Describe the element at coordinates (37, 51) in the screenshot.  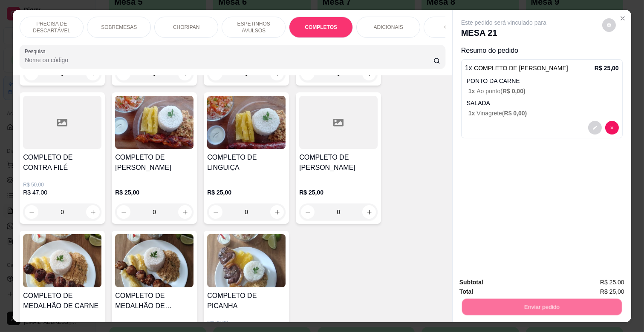
I see `label: Pesquisa` at that location.